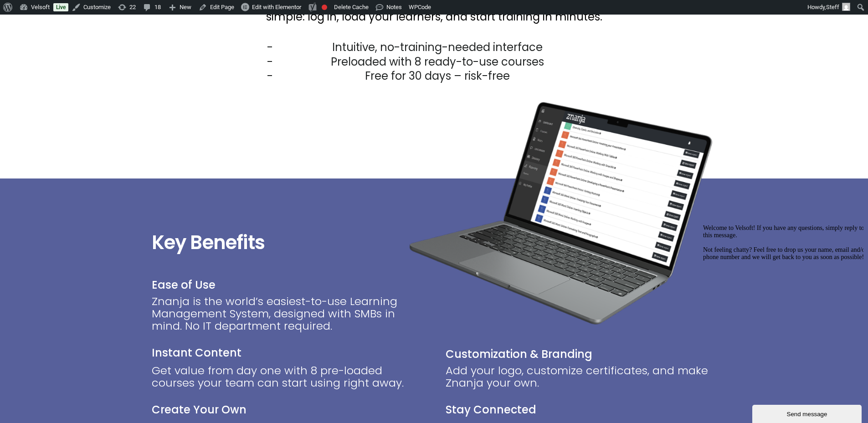 This screenshot has height=423, width=868. I want to click on div: Focus keyphrase not set, so click(324, 7).